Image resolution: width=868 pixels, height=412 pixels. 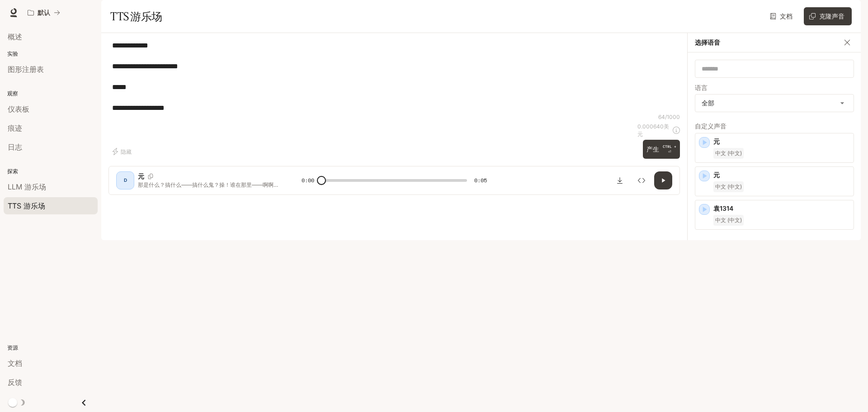 What do you see at coordinates (786, 16) in the screenshot?
I see `font: 文档` at bounding box center [786, 16].